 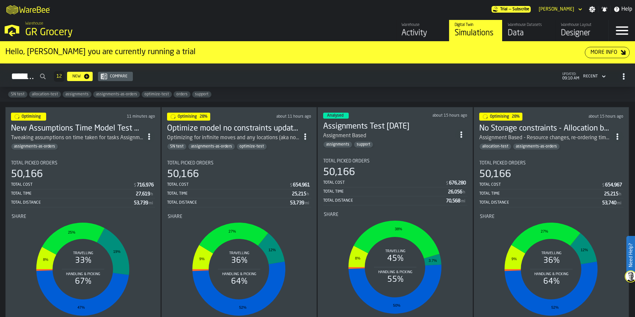 What do you see at coordinates (582, 25) in the screenshot?
I see `div: Warehouse Layout` at bounding box center [582, 25].